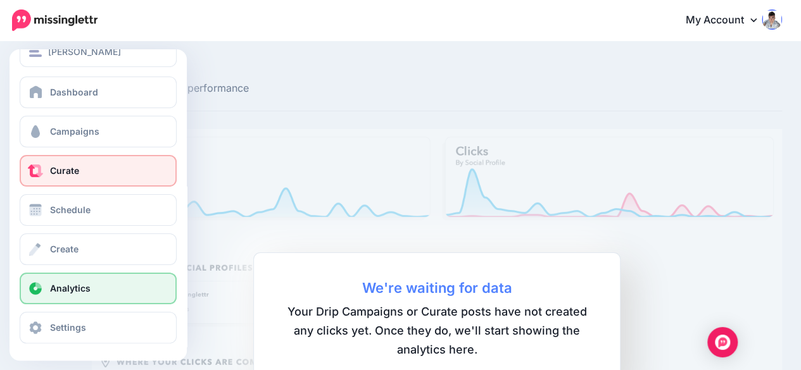  I want to click on a: Schedule, so click(98, 210).